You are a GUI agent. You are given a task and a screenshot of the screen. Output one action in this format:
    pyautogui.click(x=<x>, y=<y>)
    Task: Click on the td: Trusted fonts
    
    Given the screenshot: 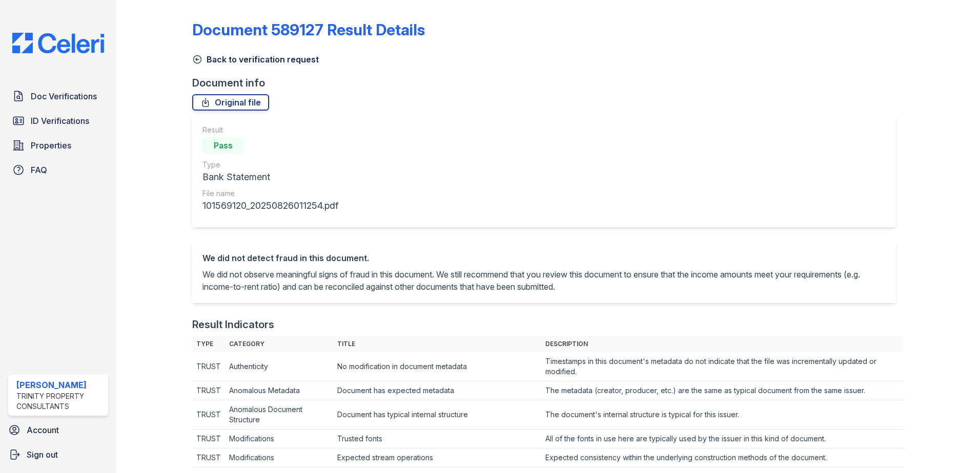 What is the action you would take?
    pyautogui.click(x=437, y=439)
    